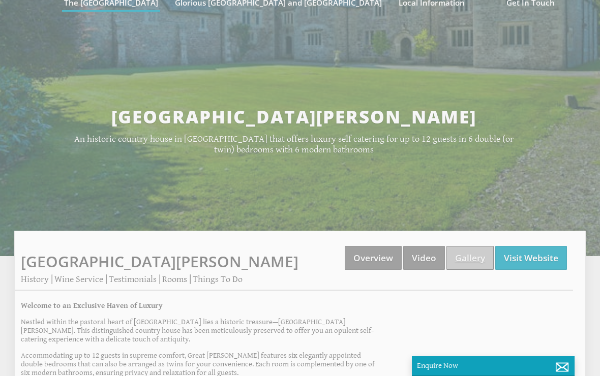 The image size is (600, 376). I want to click on a: Things To Do, so click(218, 279).